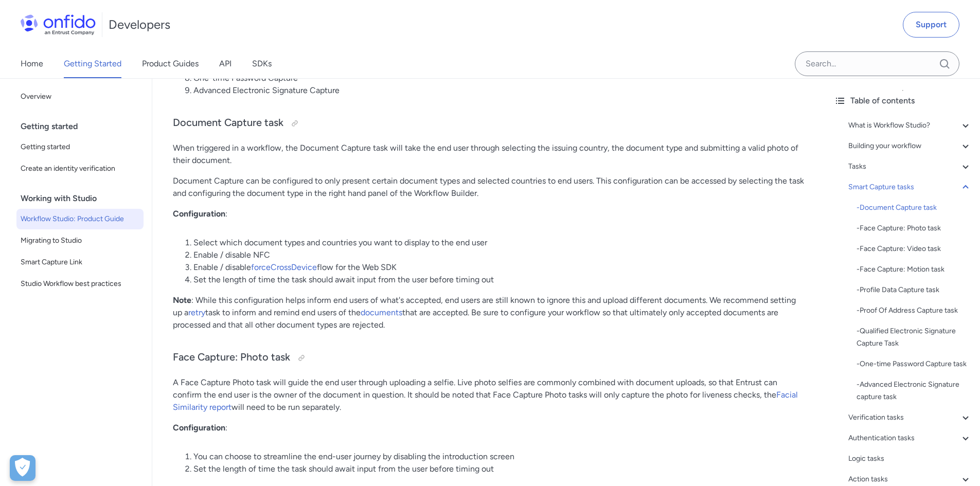 Image resolution: width=980 pixels, height=486 pixels. Describe the element at coordinates (914, 364) in the screenshot. I see `div: - One-time Password Capture task` at that location.